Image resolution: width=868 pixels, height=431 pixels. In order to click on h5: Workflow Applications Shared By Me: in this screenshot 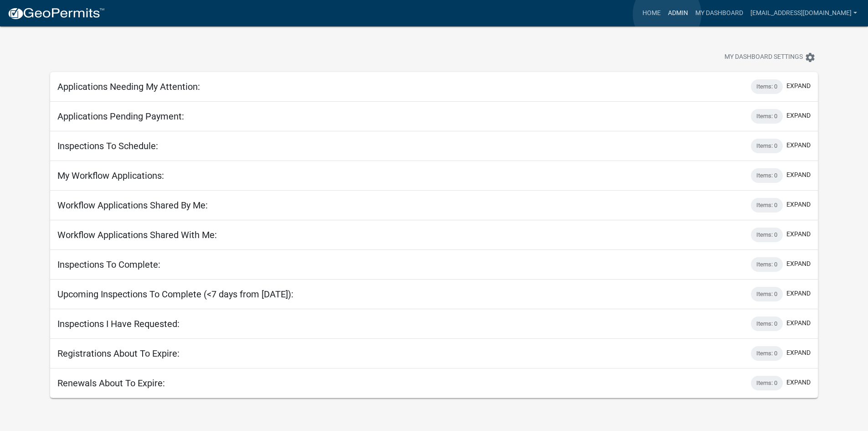, I will do `click(133, 205)`.